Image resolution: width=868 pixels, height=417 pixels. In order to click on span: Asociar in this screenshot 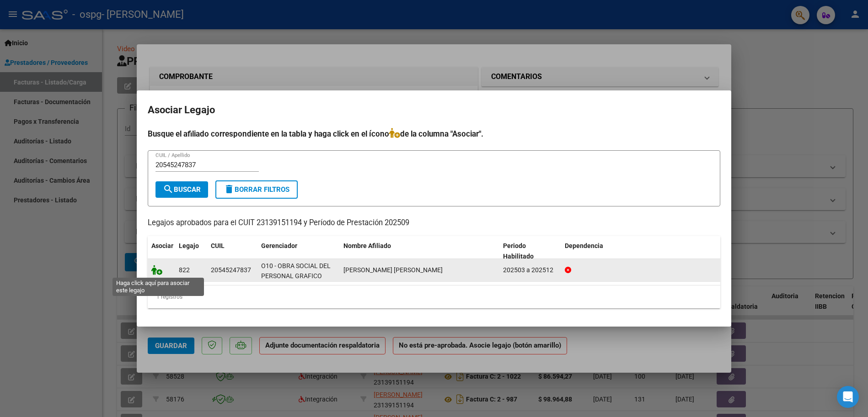, I will do `click(163, 246)`.